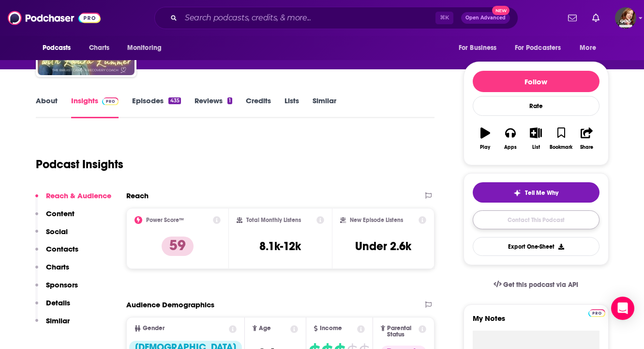 This screenshot has width=644, height=349. Describe the element at coordinates (95, 107) in the screenshot. I see `a: InsightsPodchaser Pro` at that location.